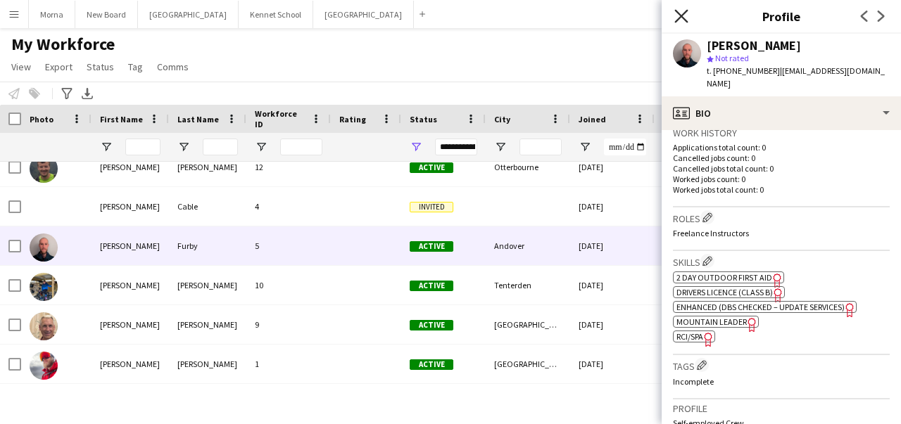  What do you see at coordinates (280, 119) in the screenshot?
I see `span: Workforce ID` at bounding box center [280, 119].